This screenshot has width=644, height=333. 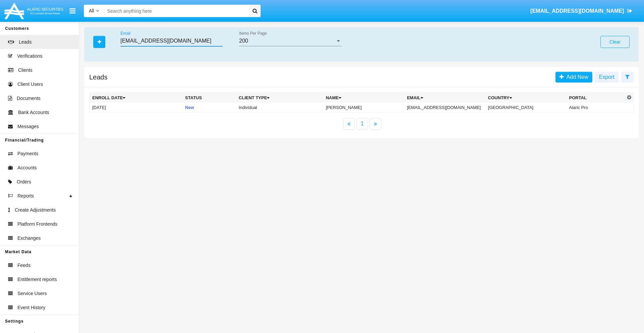 What do you see at coordinates (24, 265) in the screenshot?
I see `span: Feeds` at bounding box center [24, 265].